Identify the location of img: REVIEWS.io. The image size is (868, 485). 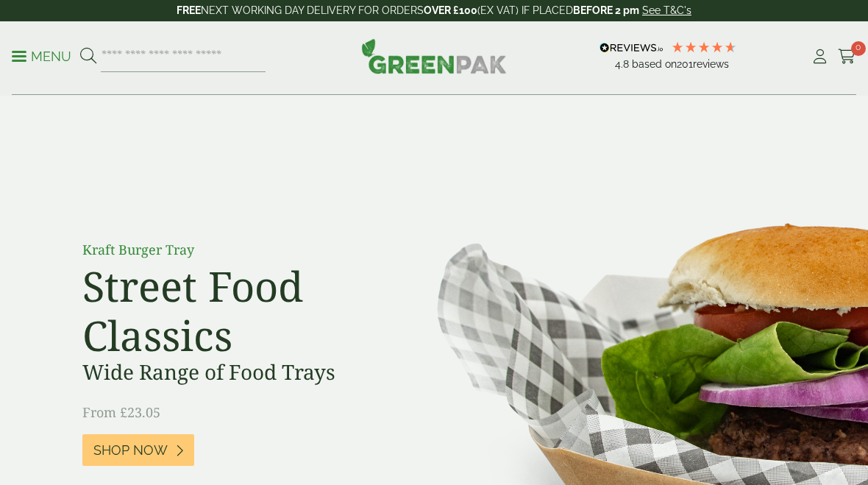
(631, 48).